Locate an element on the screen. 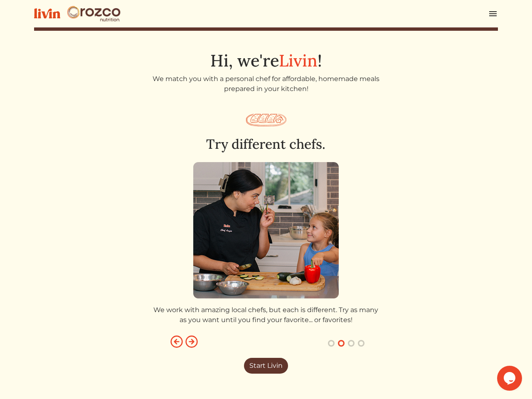 The image size is (532, 399). p: We match you with a personal chef for affordable, homemade meals prepared in your kitchen! is located at coordinates (266, 84).